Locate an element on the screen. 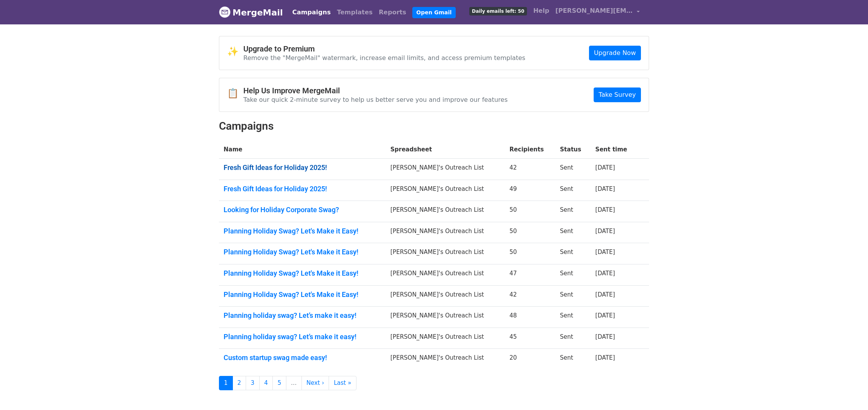  div: Chat Widget is located at coordinates (848, 391).